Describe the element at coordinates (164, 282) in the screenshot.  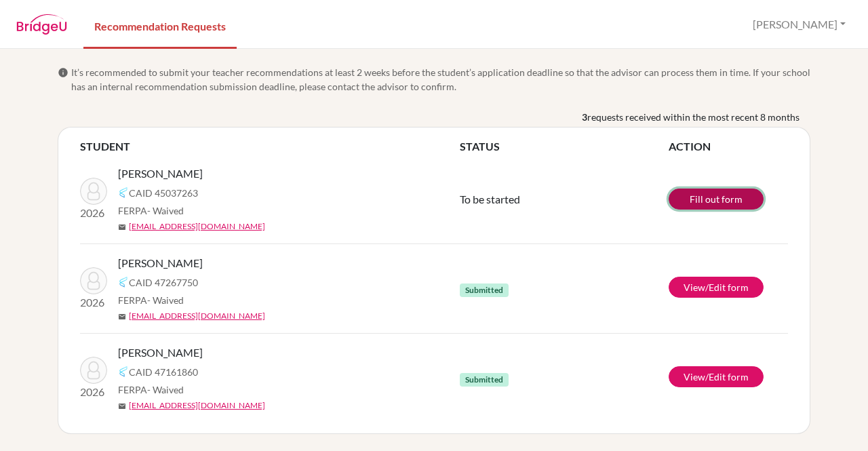
I see `span: CAID 47267750` at that location.